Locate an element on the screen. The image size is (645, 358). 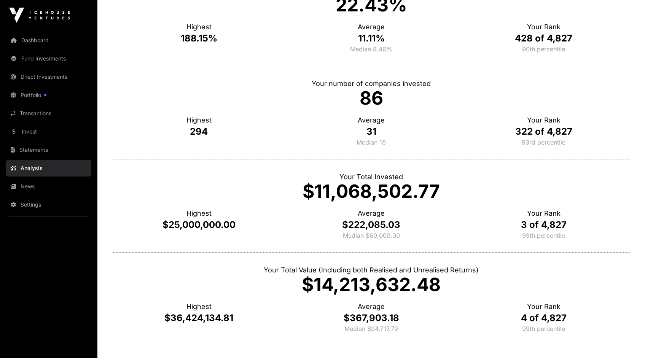
p: Median 8.46% is located at coordinates (371, 49).